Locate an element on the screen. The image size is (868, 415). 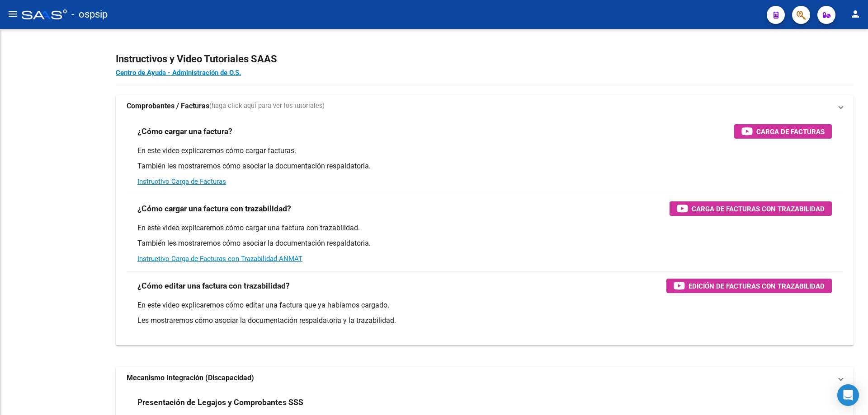
p: En este video explicaremos cómo editar una factura que ya habíamos cargado. is located at coordinates (485, 305).